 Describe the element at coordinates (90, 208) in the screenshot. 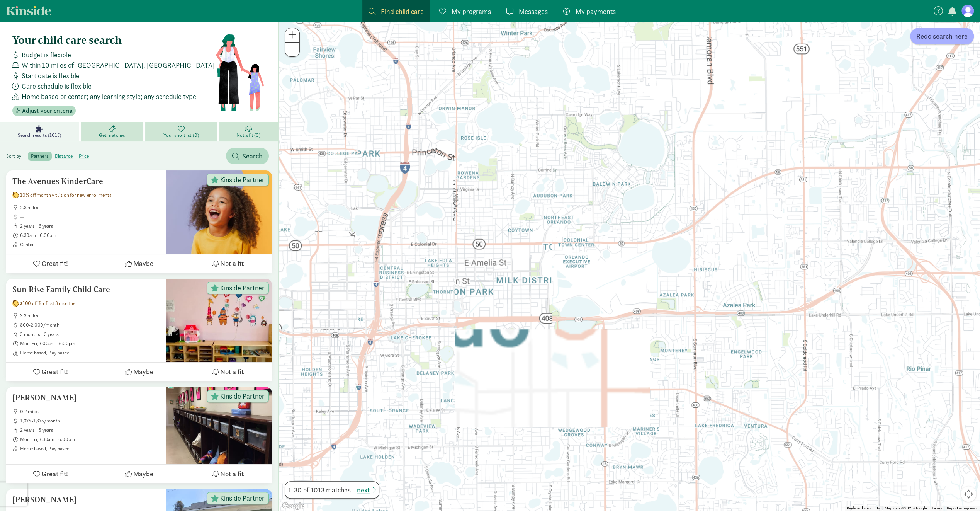

I see `span: 2.8 miles` at that location.